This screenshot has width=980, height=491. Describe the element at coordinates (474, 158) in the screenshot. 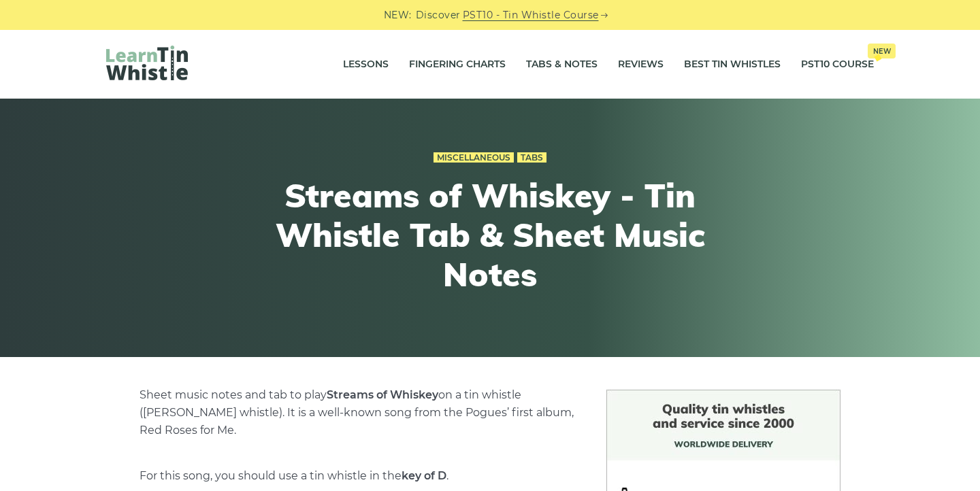

I see `a: Miscellaneous` at that location.